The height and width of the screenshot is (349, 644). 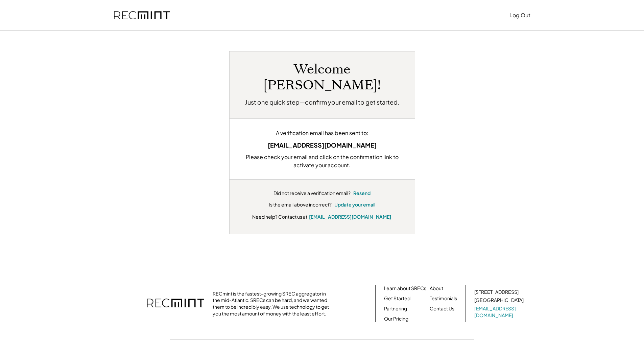 What do you see at coordinates (312, 193) in the screenshot?
I see `div: Did not receive a verification email?` at bounding box center [312, 193].